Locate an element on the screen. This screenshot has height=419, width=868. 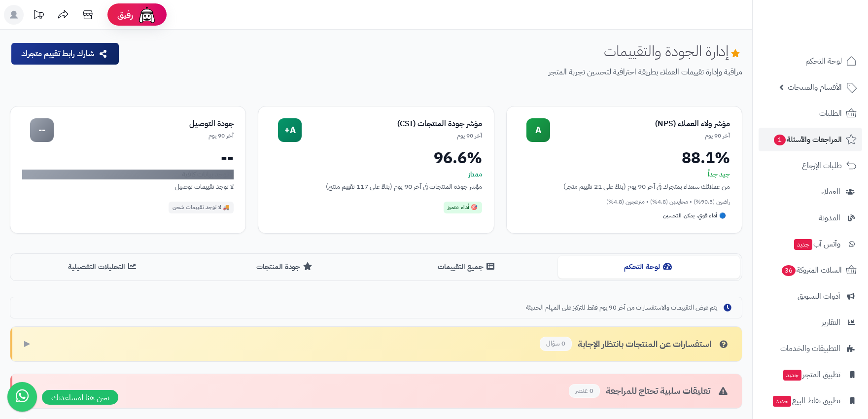
h1: إدارة الجودة والتقييمات is located at coordinates (673, 51).